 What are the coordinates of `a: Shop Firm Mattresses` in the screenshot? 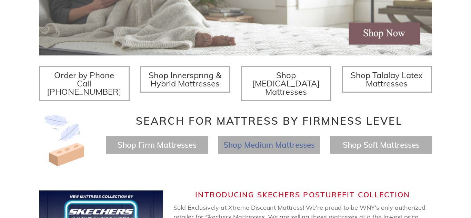 It's located at (157, 145).